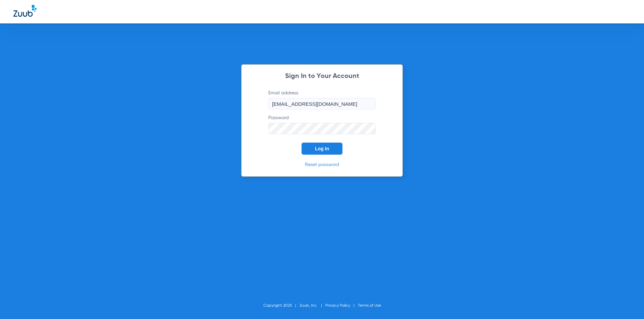 Image resolution: width=644 pixels, height=319 pixels. What do you see at coordinates (322, 165) in the screenshot?
I see `a: Reset password` at bounding box center [322, 165].